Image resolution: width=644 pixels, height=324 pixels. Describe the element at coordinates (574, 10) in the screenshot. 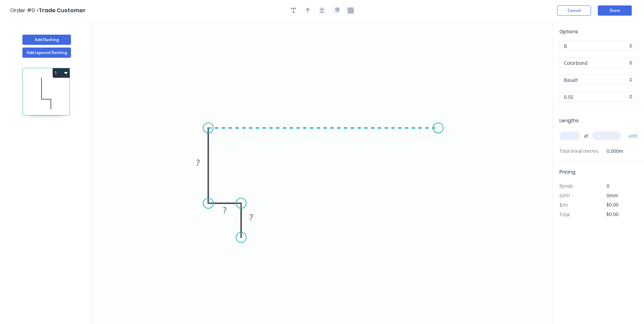

I see `button: Cancel` at that location.